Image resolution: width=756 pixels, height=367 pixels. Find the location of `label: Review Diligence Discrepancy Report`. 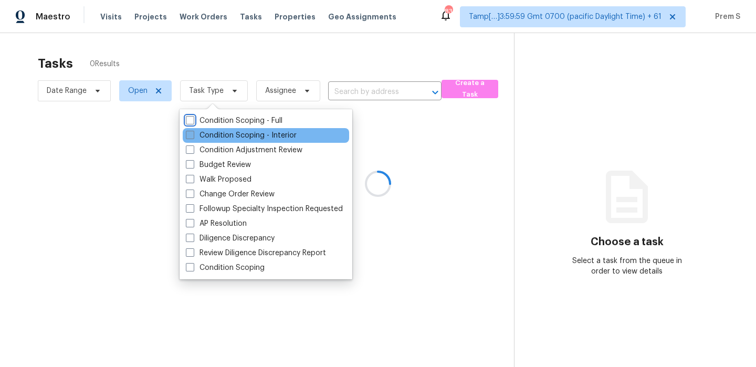

label: Review Diligence Discrepancy Report is located at coordinates (256, 253).